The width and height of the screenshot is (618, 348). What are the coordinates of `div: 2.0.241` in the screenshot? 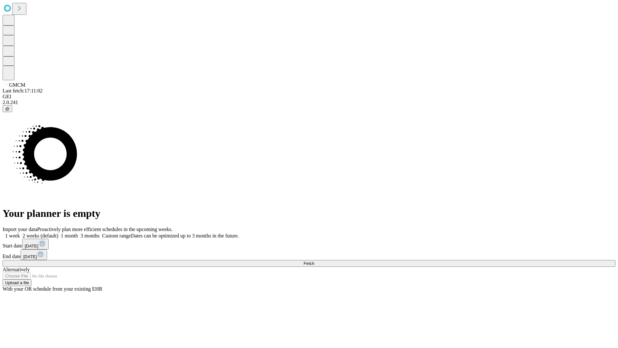 It's located at (309, 102).